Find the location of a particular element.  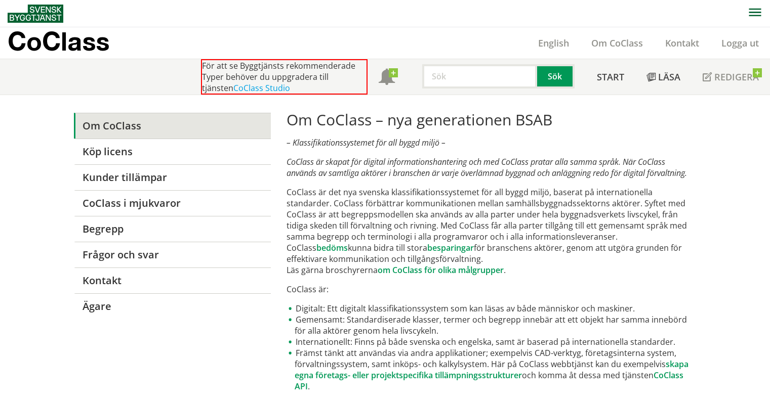

a: Ägare is located at coordinates (172, 306).